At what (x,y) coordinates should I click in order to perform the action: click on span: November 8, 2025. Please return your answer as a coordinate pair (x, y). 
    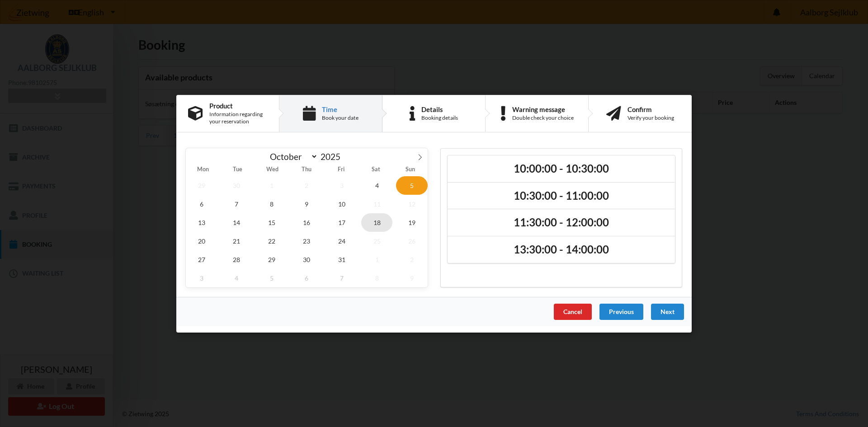
    Looking at the image, I should click on (377, 277).